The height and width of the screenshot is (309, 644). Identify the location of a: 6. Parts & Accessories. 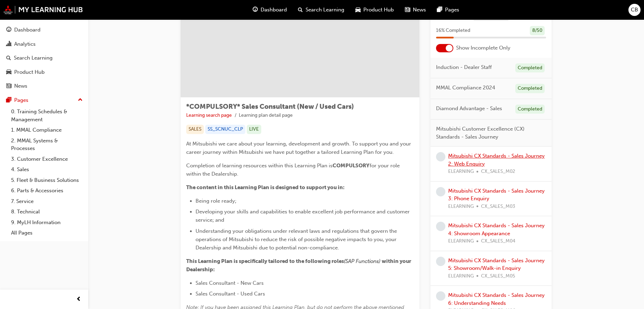
(47, 190).